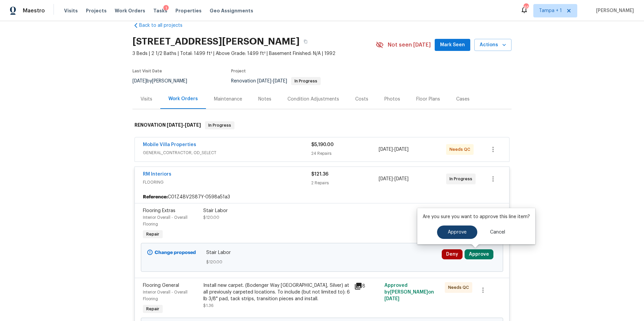 This screenshot has height=321, width=644. I want to click on span: Renovation, so click(276, 81).